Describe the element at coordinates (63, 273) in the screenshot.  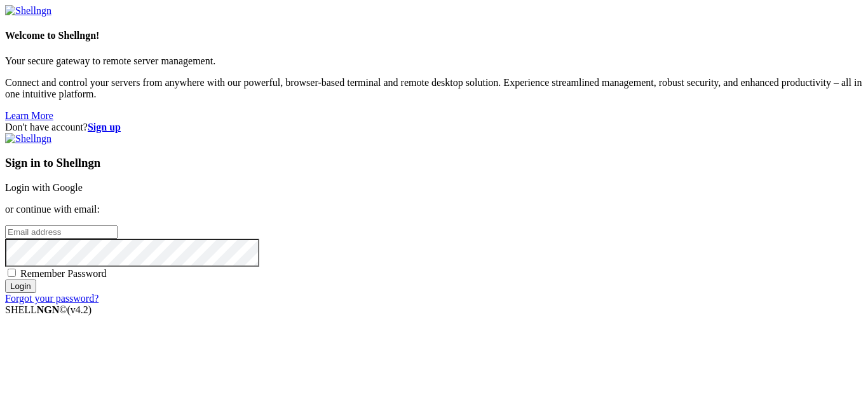
I see `span: Remember Password` at that location.